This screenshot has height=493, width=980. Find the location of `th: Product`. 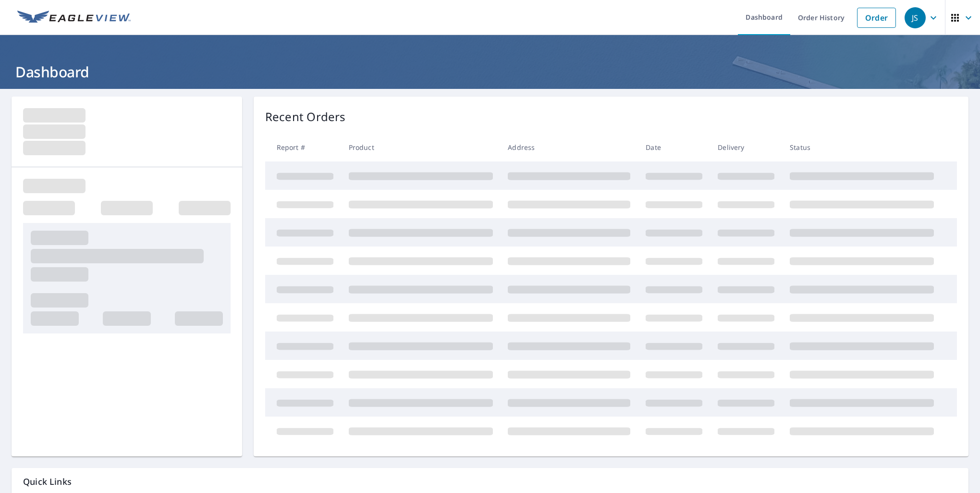

th: Product is located at coordinates (421, 147).